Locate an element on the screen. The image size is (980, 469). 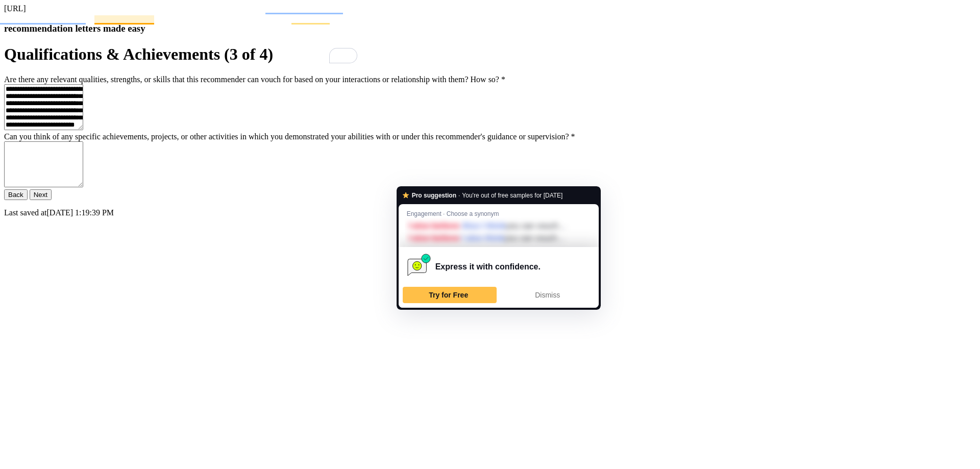
button: Back is located at coordinates (16, 195).